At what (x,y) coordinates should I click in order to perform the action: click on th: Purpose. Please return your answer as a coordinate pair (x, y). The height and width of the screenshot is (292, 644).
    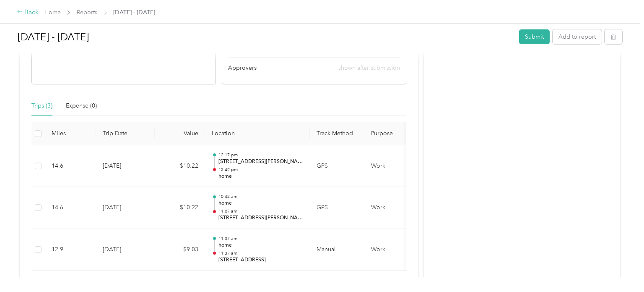
    Looking at the image, I should click on (396, 134).